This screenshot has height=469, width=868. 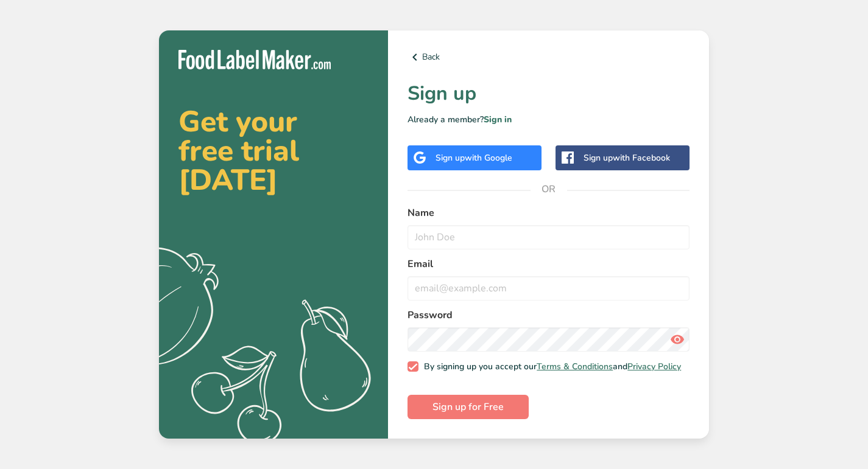 What do you see at coordinates (549, 189) in the screenshot?
I see `span: OR` at bounding box center [549, 189].